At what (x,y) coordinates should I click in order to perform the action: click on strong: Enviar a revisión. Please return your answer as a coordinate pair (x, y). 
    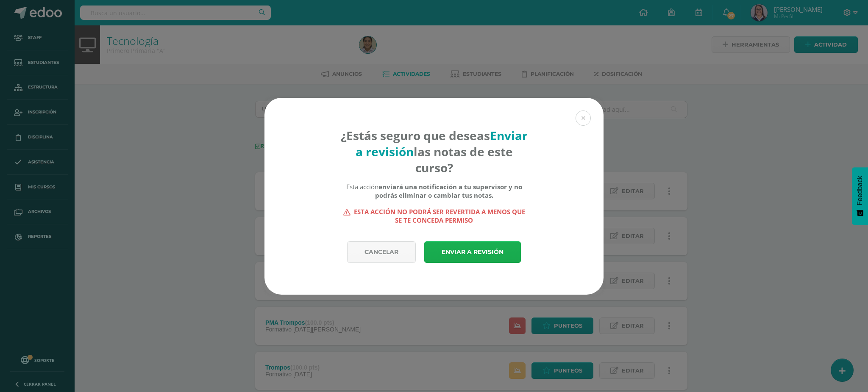
    Looking at the image, I should click on (441, 143).